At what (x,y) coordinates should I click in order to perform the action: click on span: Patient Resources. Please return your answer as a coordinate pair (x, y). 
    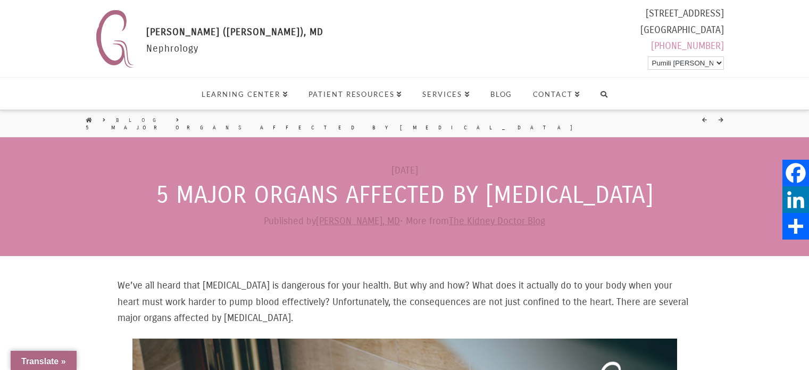
    Looking at the image, I should click on (355, 94).